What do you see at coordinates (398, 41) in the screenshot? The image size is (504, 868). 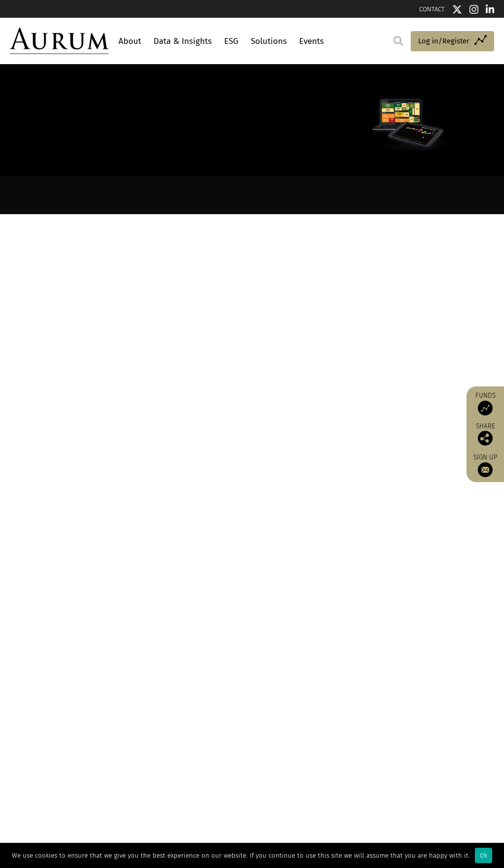 I see `img: search.svg` at bounding box center [398, 41].